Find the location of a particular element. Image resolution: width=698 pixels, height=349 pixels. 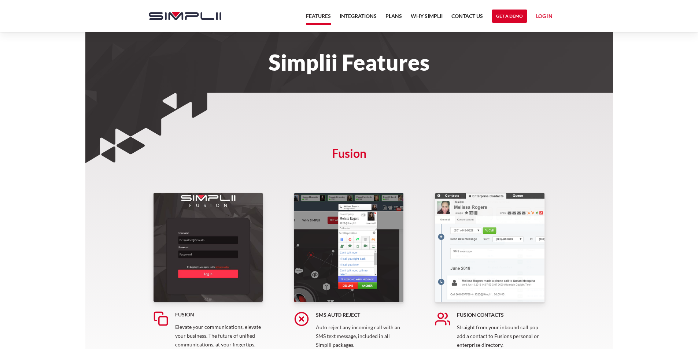

a: Get a Demo is located at coordinates (509, 16).